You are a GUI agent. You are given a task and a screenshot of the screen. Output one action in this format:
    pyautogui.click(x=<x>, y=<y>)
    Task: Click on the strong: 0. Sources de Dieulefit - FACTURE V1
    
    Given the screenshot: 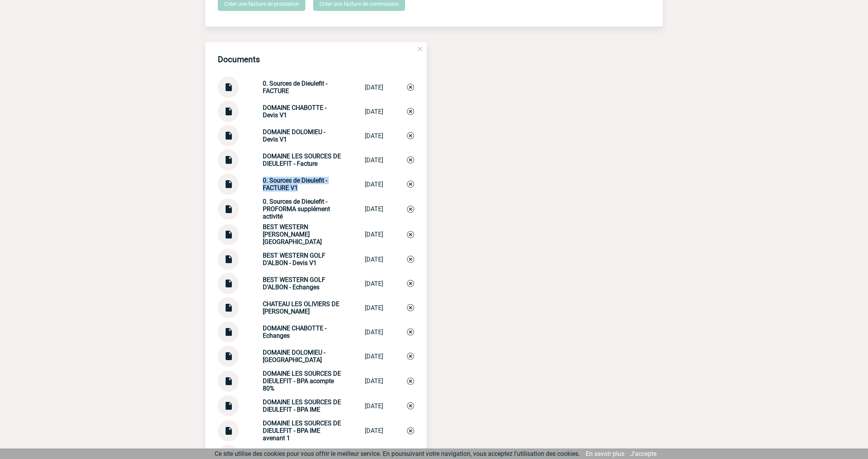 What is the action you would take?
    pyautogui.click(x=294, y=184)
    